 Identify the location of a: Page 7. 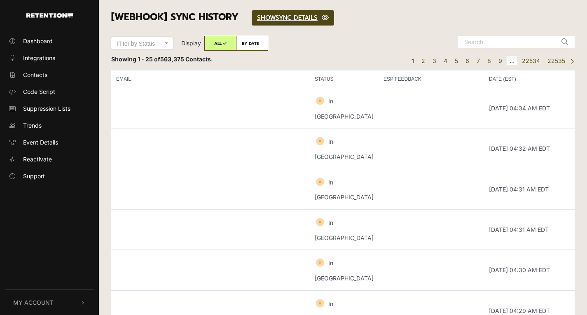
(478, 61).